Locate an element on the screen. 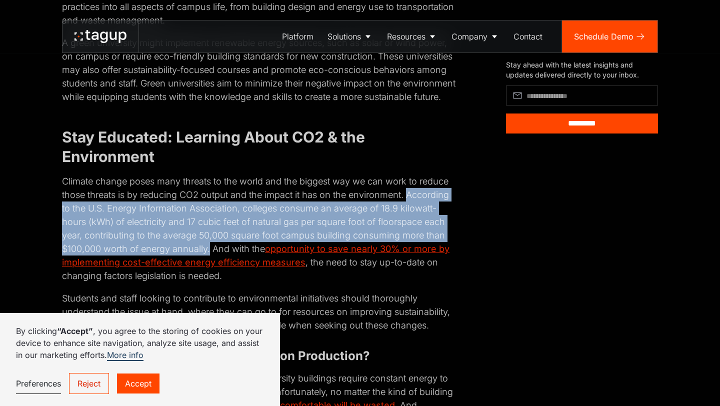 The width and height of the screenshot is (720, 406). p: Students and staff looking to contribute to environmental initiatives should thoroughly understan... is located at coordinates (260, 312).